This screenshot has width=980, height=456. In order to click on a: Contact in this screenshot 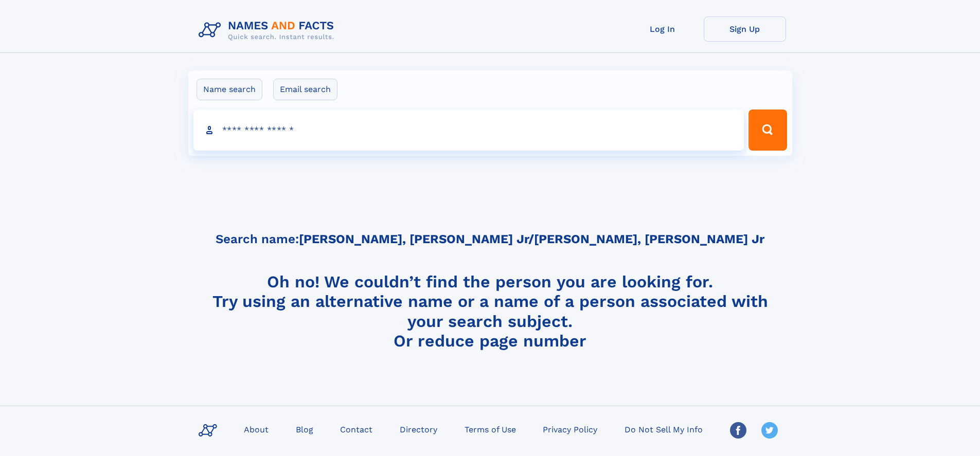, I will do `click(356, 429)`.